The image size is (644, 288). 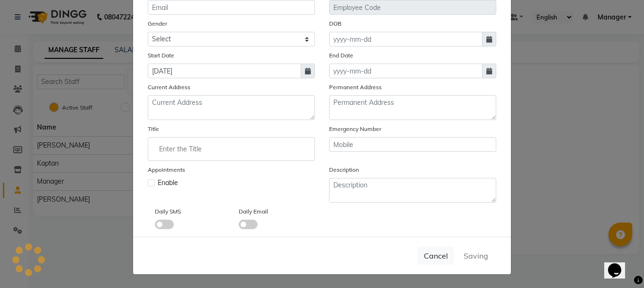 I want to click on span: Enable, so click(x=168, y=183).